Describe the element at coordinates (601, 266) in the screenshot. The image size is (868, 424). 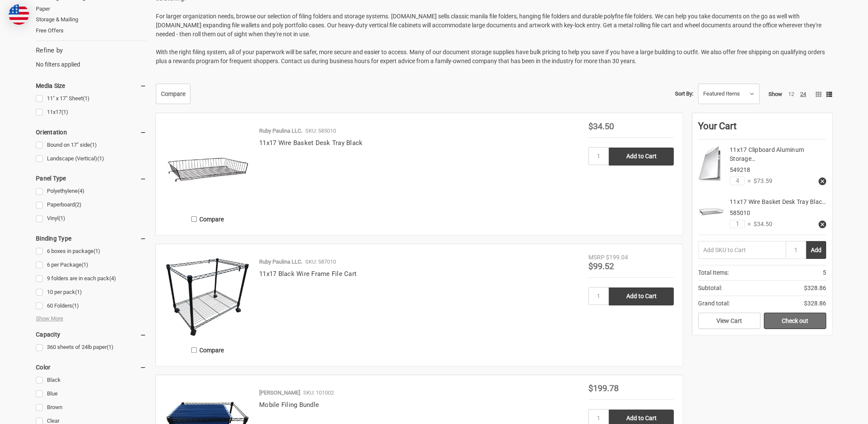
I see `span: $99.52` at that location.